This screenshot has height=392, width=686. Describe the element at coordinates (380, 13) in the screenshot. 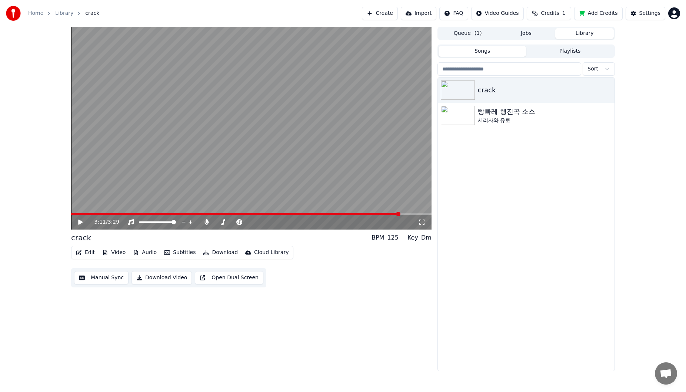

I see `button: Create` at that location.